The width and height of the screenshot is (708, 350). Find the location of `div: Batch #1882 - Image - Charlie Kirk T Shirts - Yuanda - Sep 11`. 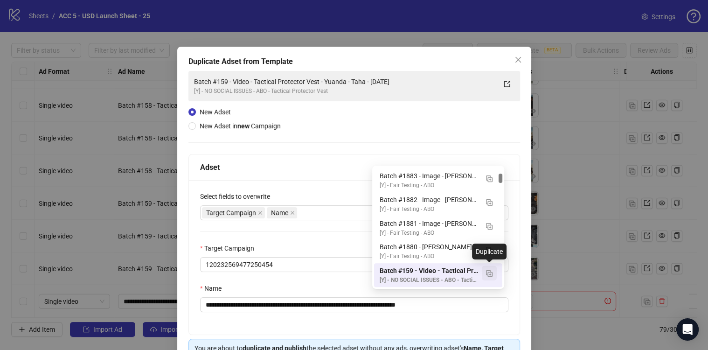

div: Batch #1882 - Image - Charlie Kirk T Shirts - Yuanda - Sep 11 is located at coordinates (438, 204).